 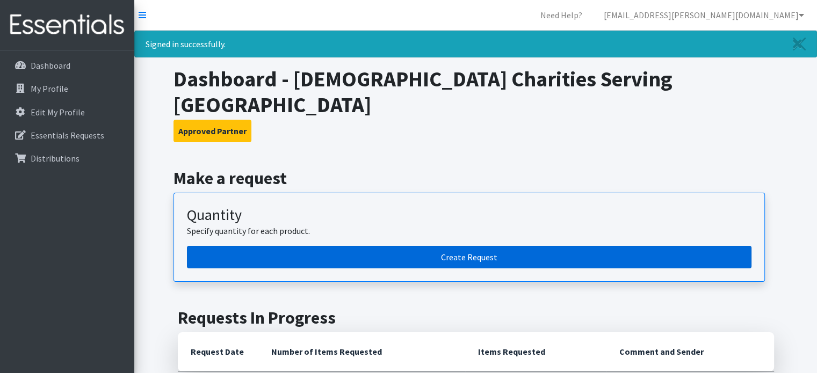 What do you see at coordinates (475, 44) in the screenshot?
I see `div: Signed in successfully.` at bounding box center [475, 44].